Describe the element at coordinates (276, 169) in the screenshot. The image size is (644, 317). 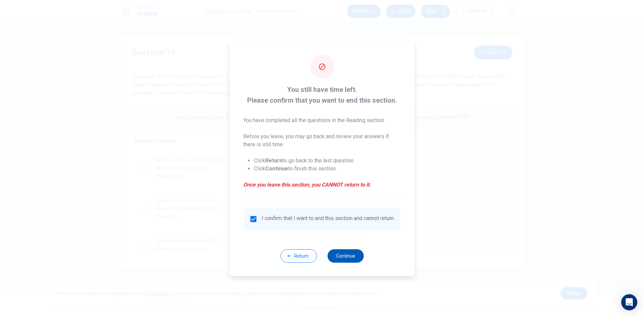
I see `strong: Continue` at that location.